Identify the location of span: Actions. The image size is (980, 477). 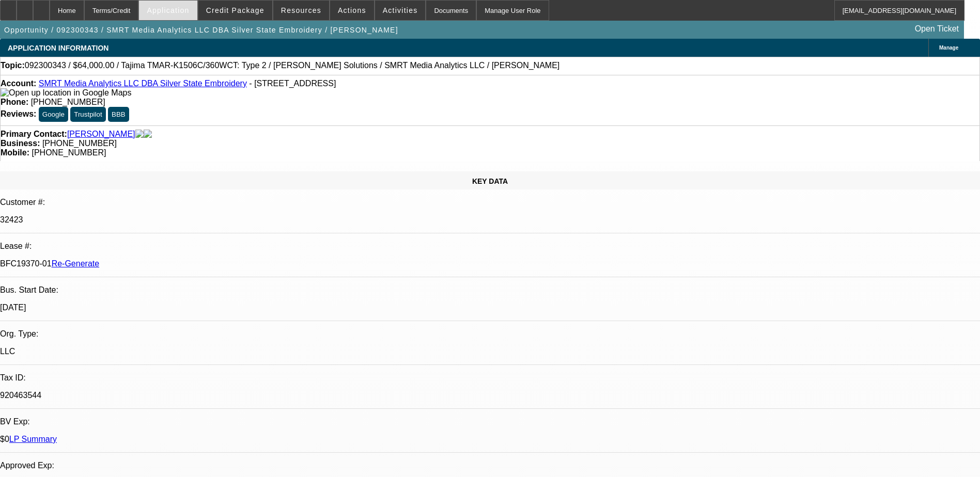
(352, 10).